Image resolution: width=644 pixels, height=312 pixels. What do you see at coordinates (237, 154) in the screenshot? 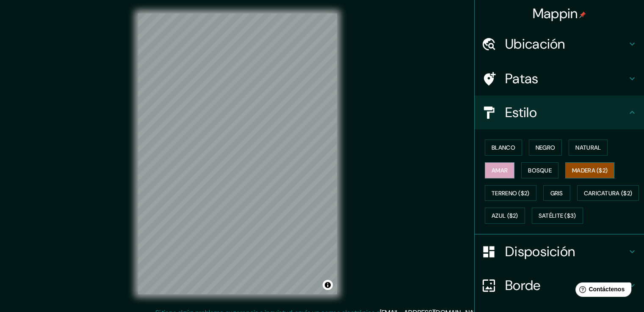
I see `canvas: Mapa` at bounding box center [237, 154].